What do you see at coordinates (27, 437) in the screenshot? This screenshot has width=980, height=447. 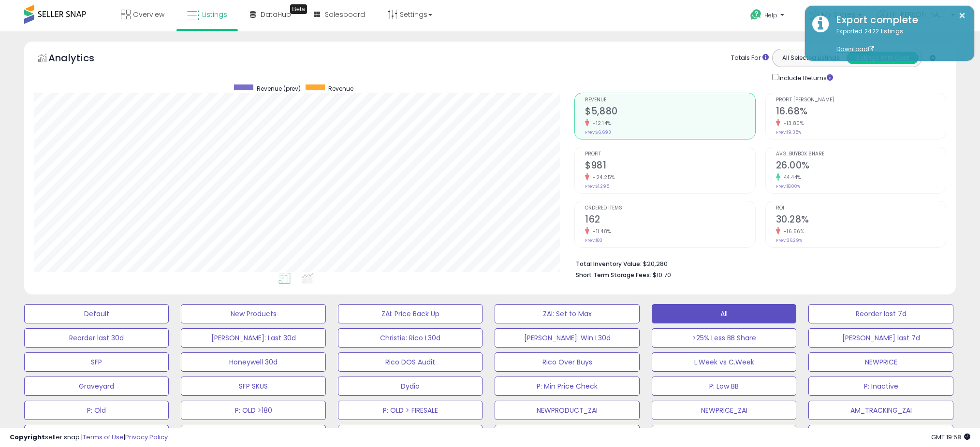 I see `strong: Copyright` at bounding box center [27, 437].